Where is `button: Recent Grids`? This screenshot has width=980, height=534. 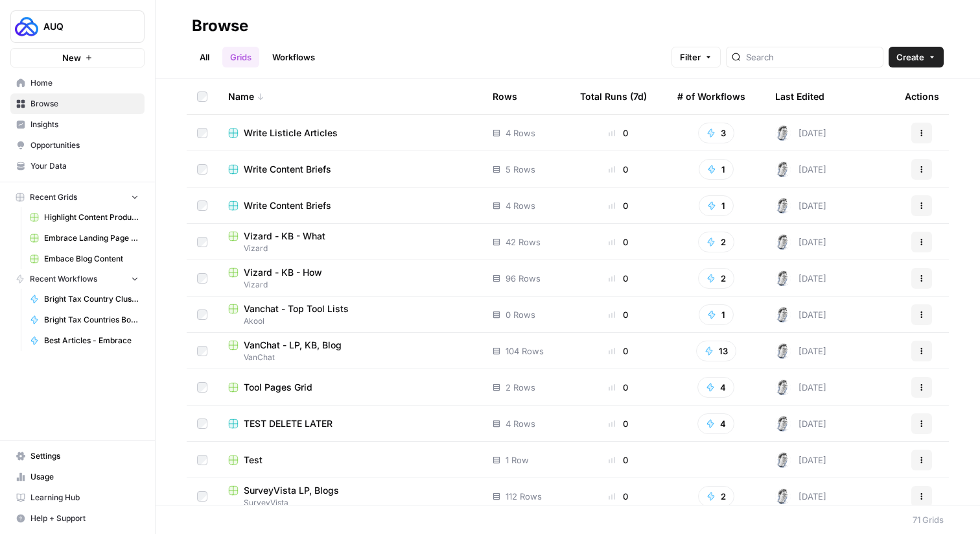
button: Recent Grids is located at coordinates (77, 197).